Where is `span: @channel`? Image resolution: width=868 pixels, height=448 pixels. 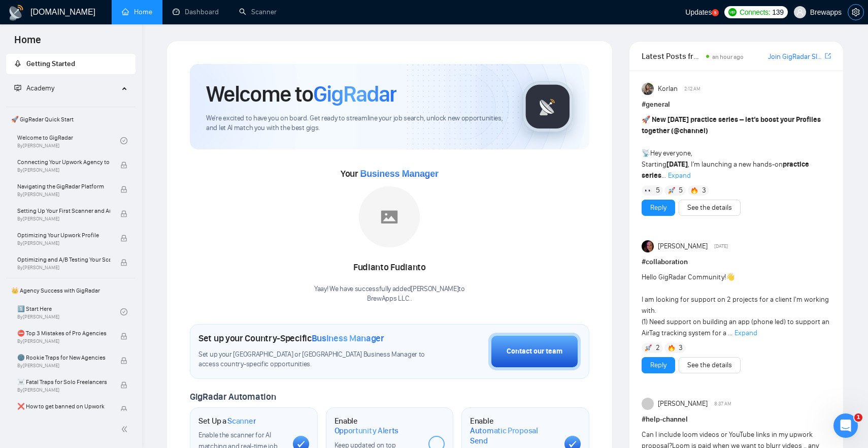
span: @channel is located at coordinates (690, 131).